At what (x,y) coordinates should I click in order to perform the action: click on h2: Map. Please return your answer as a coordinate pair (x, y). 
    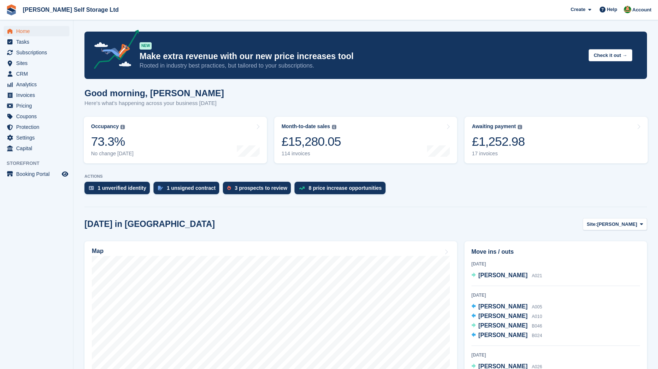
    Looking at the image, I should click on (98, 251).